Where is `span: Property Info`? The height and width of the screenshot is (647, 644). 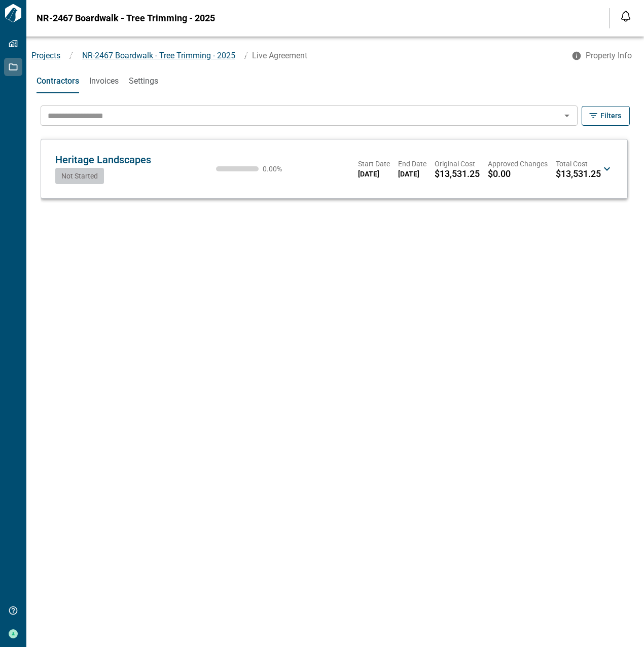
span: Property Info is located at coordinates (608, 56).